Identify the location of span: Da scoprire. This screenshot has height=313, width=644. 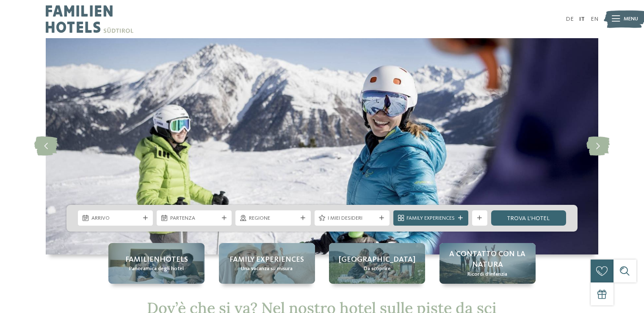
(378, 269).